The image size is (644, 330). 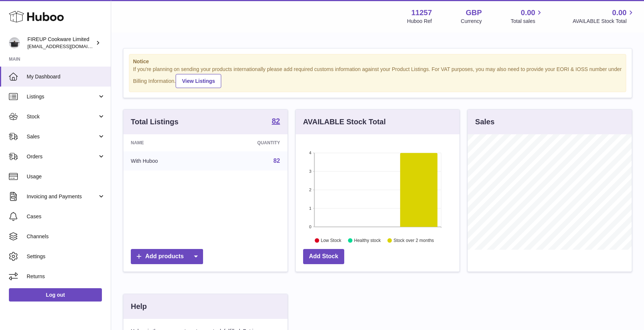 What do you see at coordinates (249, 143) in the screenshot?
I see `th: Quantity` at bounding box center [249, 143].